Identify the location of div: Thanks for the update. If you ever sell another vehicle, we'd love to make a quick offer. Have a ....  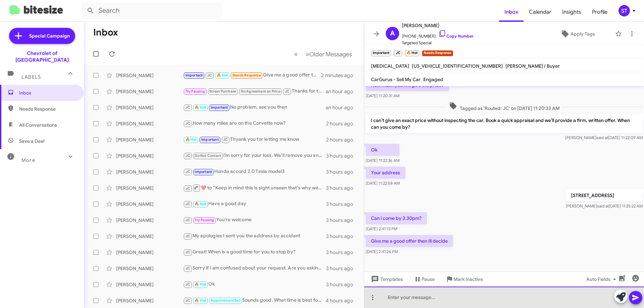
(254, 91).